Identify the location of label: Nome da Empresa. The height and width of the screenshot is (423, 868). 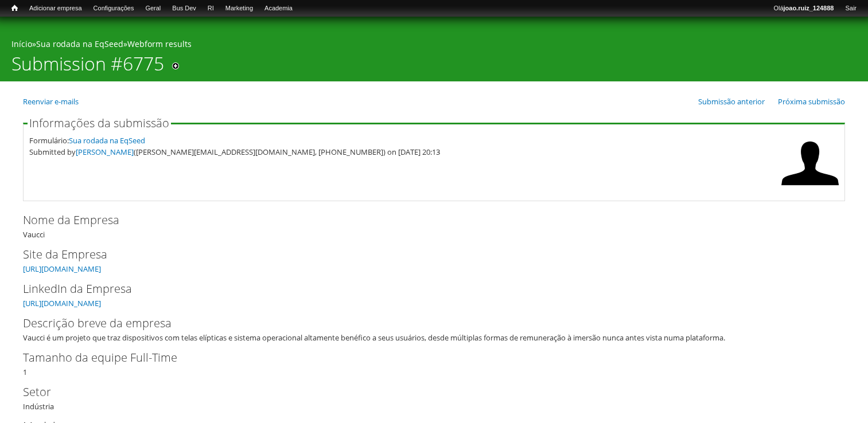
(425, 220).